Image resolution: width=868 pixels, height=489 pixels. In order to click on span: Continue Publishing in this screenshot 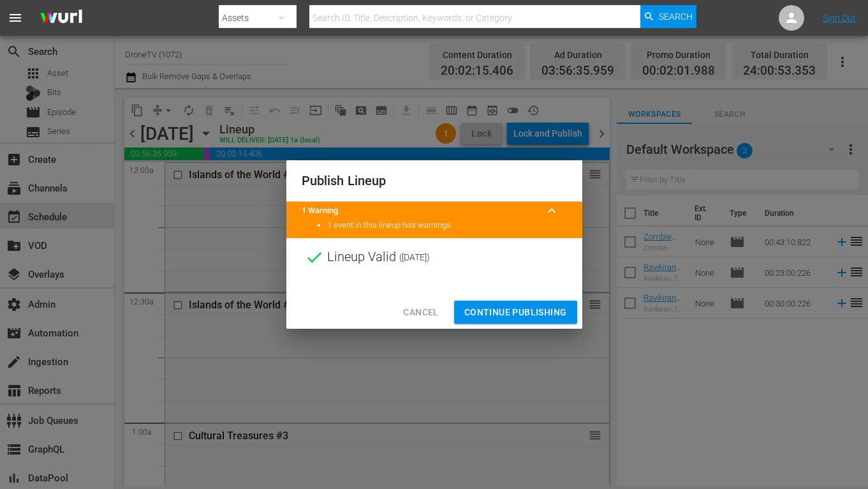, I will do `click(516, 312)`.